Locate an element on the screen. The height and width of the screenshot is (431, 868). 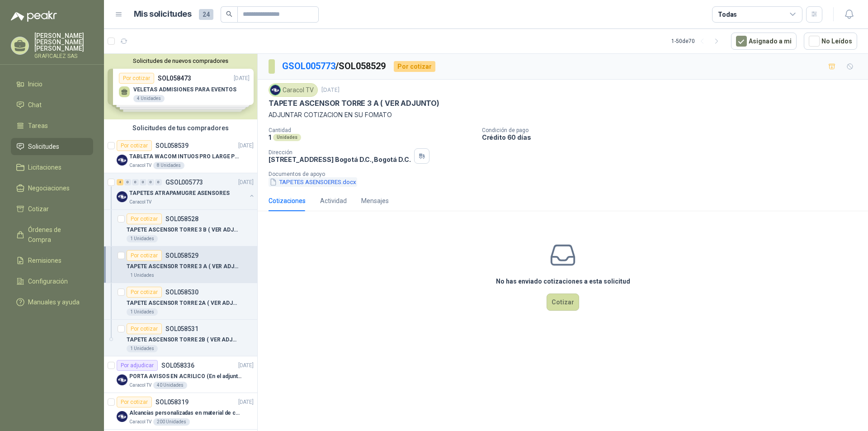
span: Solicitudes is located at coordinates (44, 146).